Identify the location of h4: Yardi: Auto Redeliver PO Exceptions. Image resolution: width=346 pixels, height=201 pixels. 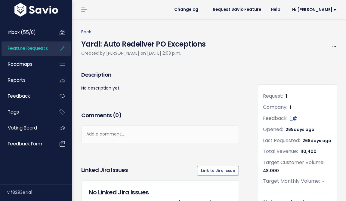
(144, 43).